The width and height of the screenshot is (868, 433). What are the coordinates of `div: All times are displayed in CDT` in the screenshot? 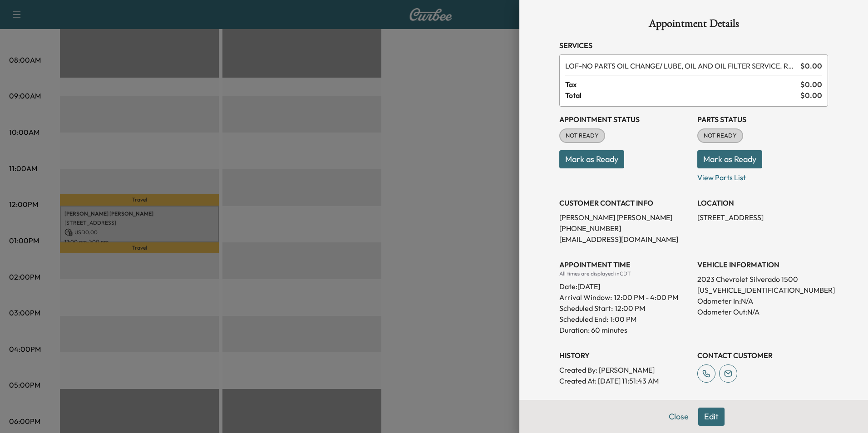 It's located at (624, 274).